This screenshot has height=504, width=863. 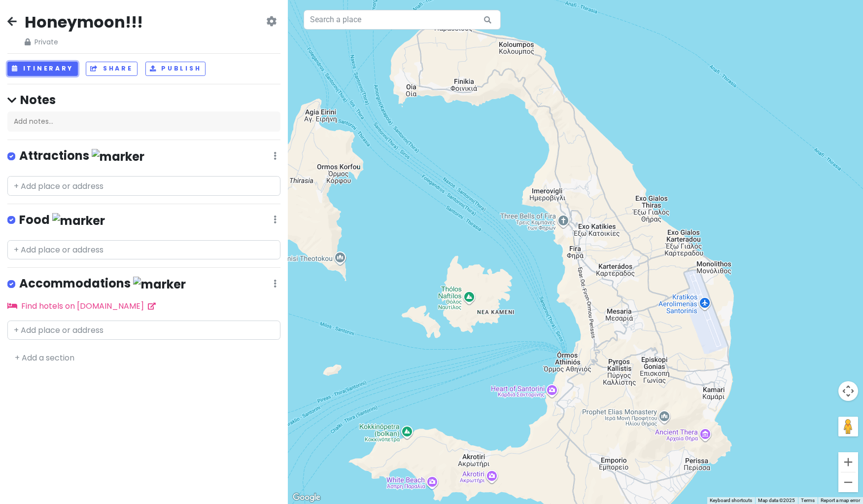 What do you see at coordinates (44, 357) in the screenshot?
I see `a: + Add a section` at bounding box center [44, 357].